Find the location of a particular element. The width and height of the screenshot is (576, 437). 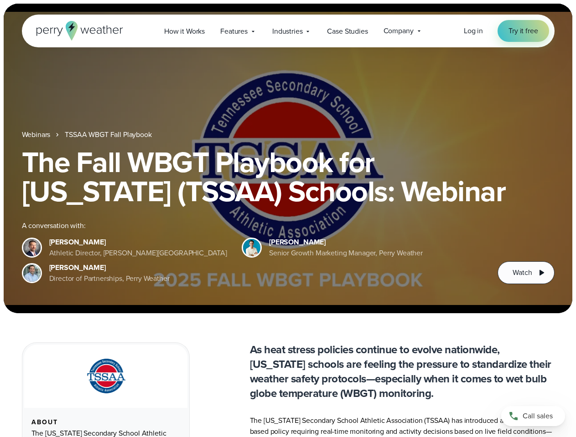

img: Brian Wyatt is located at coordinates (32, 248).